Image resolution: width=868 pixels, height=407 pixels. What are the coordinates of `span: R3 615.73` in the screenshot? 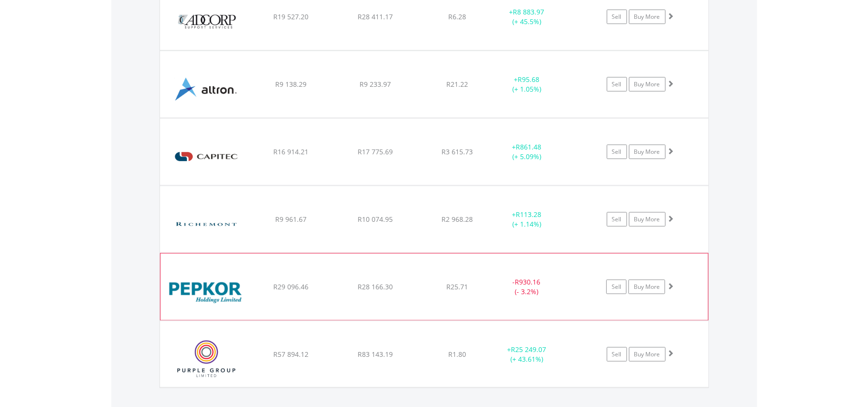 It's located at (457, 151).